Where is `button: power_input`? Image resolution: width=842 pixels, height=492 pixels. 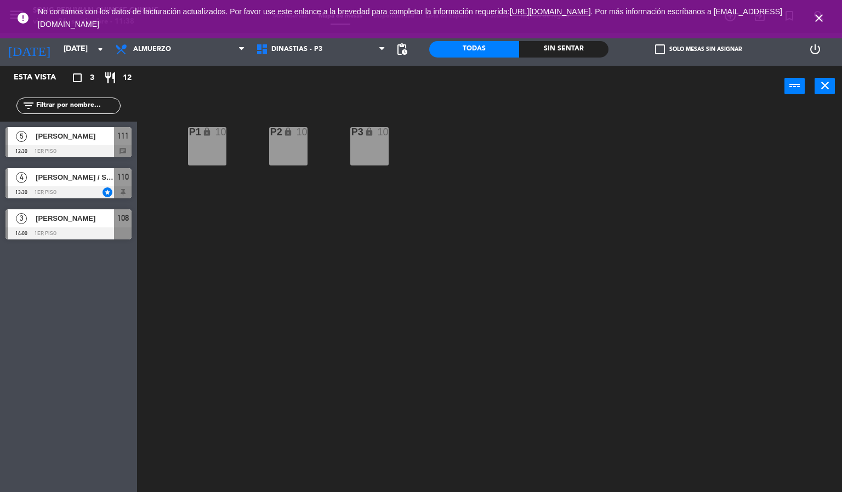 button: power_input is located at coordinates (795, 86).